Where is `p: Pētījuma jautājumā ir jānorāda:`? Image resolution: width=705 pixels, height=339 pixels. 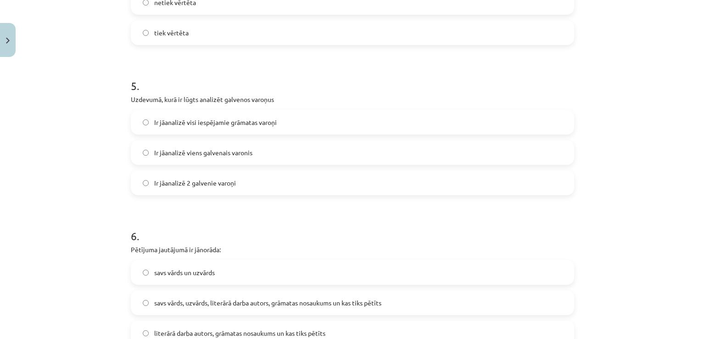 p: Pētījuma jautājumā ir jānorāda: is located at coordinates (353, 249).